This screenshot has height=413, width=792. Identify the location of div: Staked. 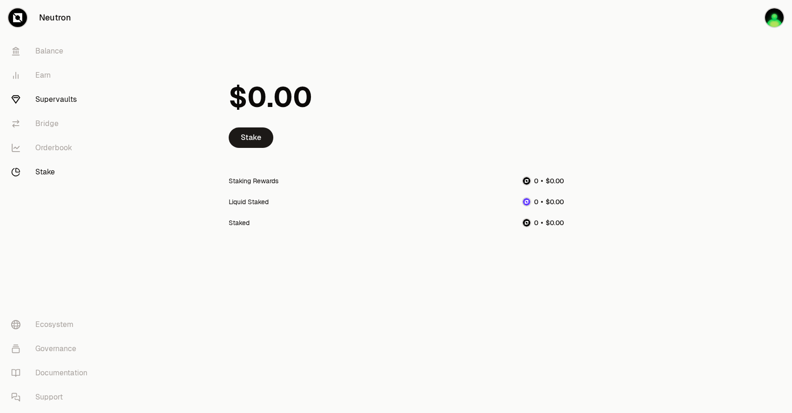
(239, 223).